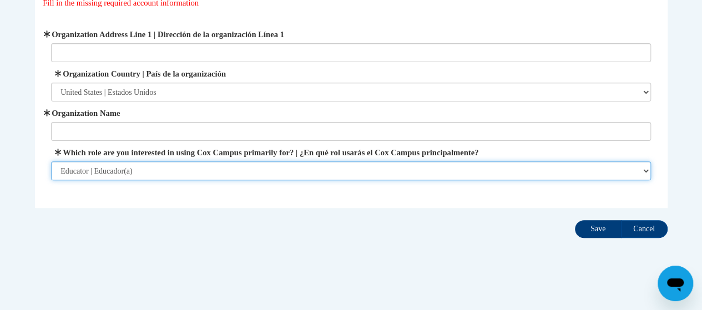  I want to click on label: Which role are you interested in using Cox Campus primarily for? | ¿En qué rol usarás el Cox Camp..., so click(351, 153).